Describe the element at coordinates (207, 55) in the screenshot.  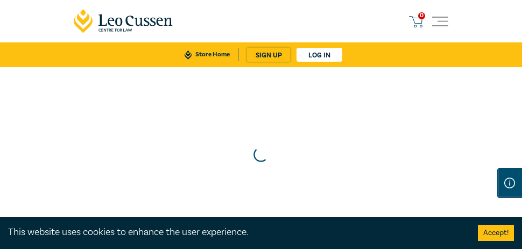
I see `a: Store Home` at that location.